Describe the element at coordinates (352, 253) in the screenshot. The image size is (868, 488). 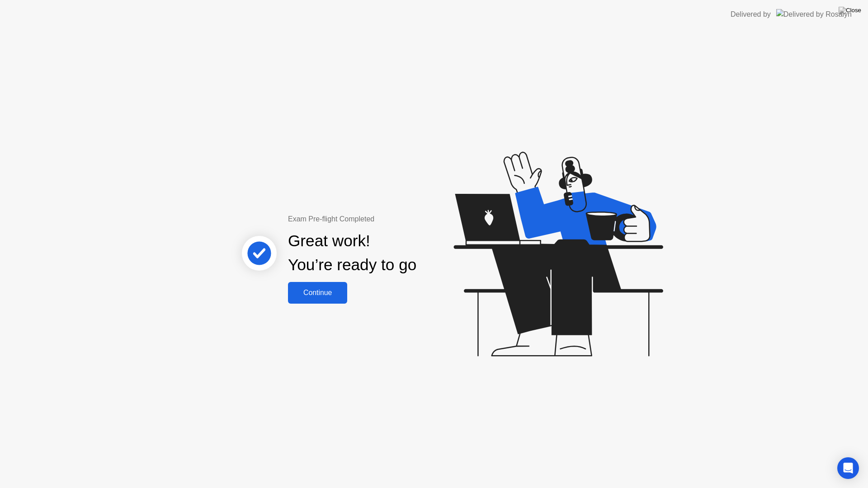
I see `div: Great work! You’re ready to go` at that location.